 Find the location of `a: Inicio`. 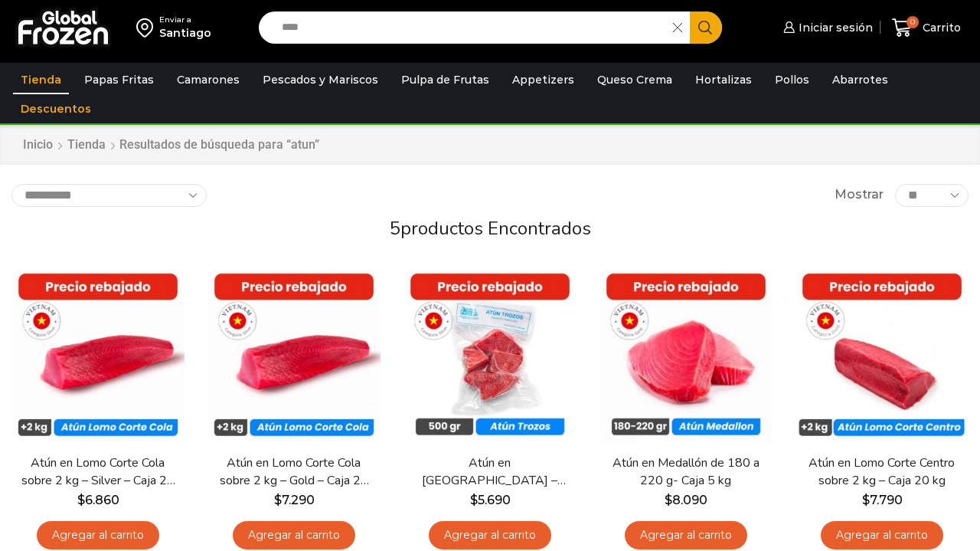

a: Inicio is located at coordinates (37, 145).